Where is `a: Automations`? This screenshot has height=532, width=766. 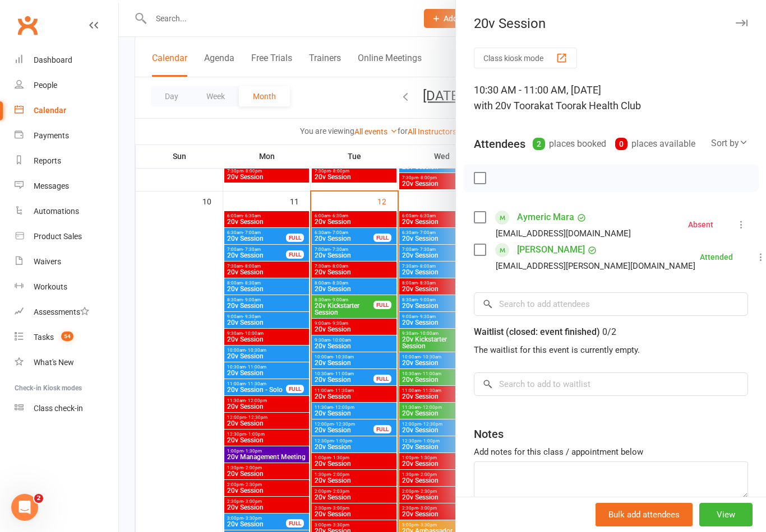 a: Automations is located at coordinates (66, 211).